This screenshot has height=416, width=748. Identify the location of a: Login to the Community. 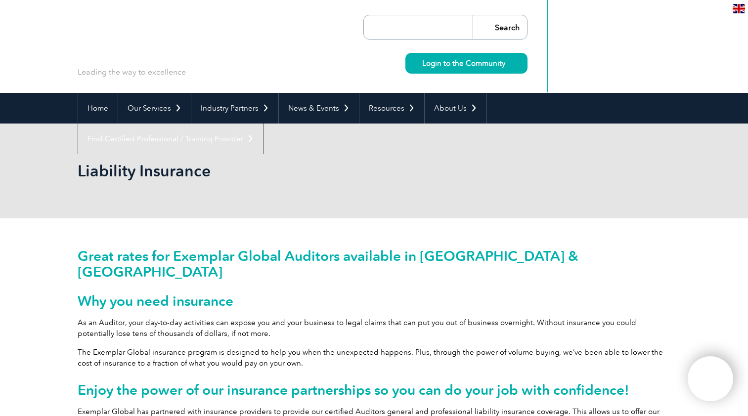
(466, 63).